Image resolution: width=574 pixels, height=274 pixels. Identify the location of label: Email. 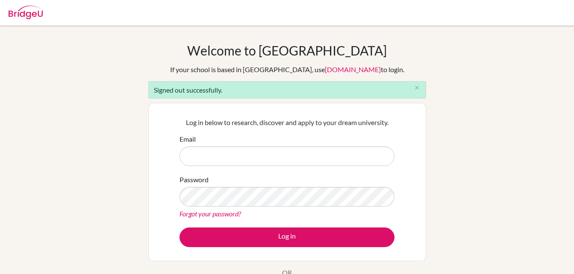
(188, 139).